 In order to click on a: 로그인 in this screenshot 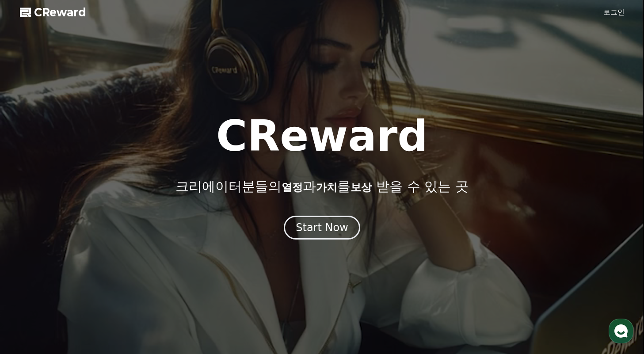, I will do `click(614, 12)`.